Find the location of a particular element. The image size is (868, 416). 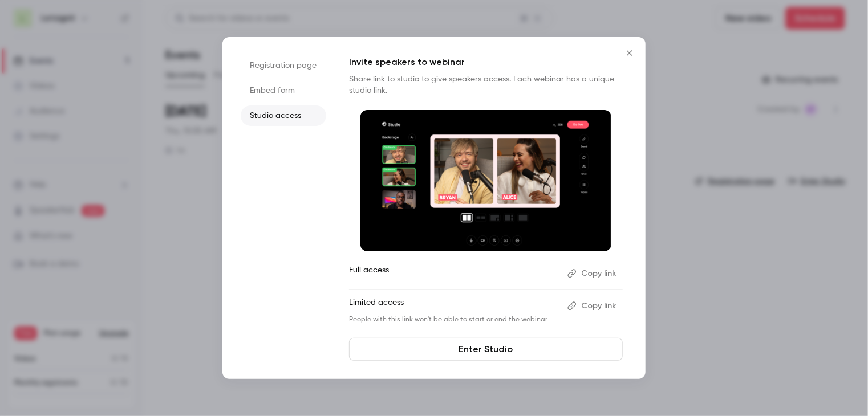

img: Invite speakers to webinar is located at coordinates (486, 181).